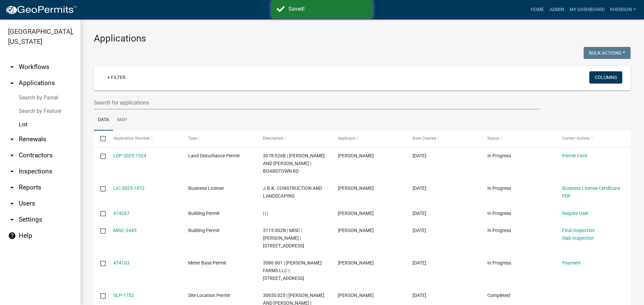 This screenshot has width=644, height=305. What do you see at coordinates (606, 77) in the screenshot?
I see `button: Columns` at bounding box center [606, 77].